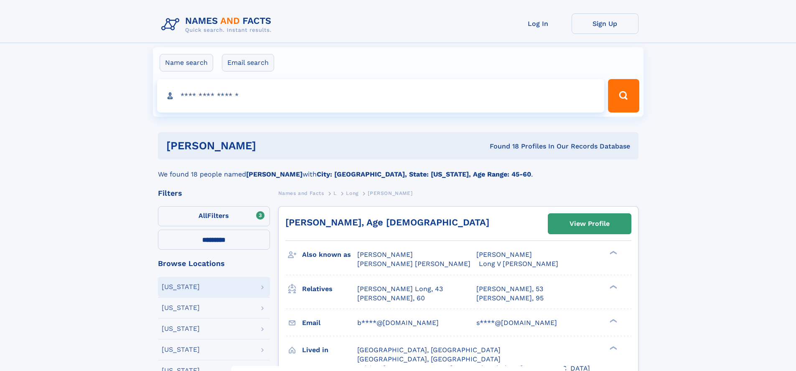 Image resolution: width=796 pixels, height=371 pixels. I want to click on label: Name search, so click(186, 63).